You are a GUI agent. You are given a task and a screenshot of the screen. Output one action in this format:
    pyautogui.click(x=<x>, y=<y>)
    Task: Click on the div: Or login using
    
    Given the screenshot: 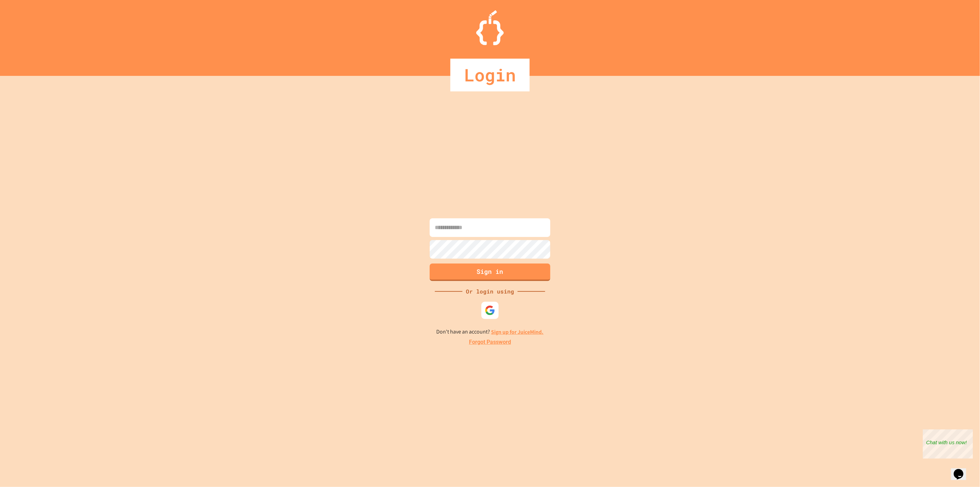 What is the action you would take?
    pyautogui.click(x=490, y=291)
    